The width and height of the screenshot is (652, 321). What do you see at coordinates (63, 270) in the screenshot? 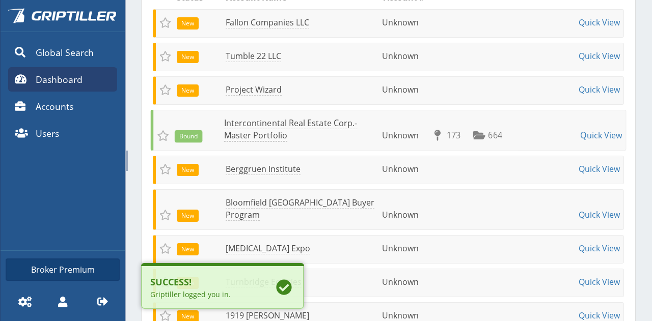
I see `a: Broker Premium` at bounding box center [63, 270].